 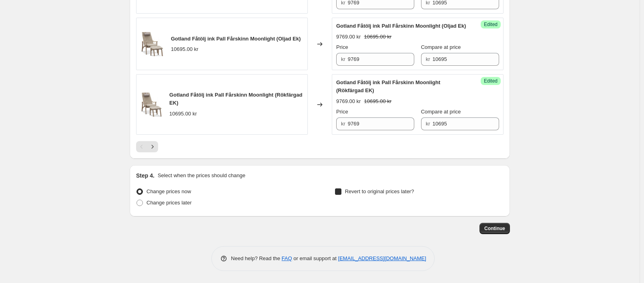 What do you see at coordinates (315, 258) in the screenshot?
I see `span: or email support at` at bounding box center [315, 258].